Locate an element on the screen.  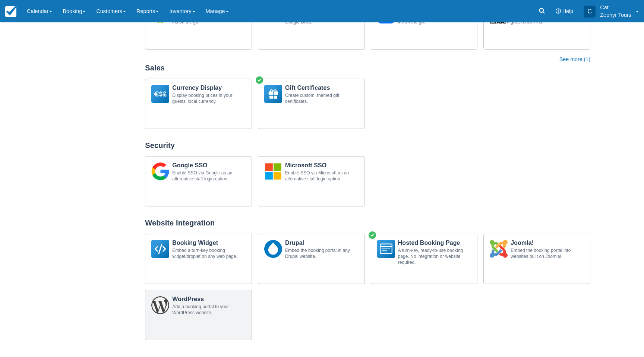
img: Drupal is located at coordinates (273, 249).